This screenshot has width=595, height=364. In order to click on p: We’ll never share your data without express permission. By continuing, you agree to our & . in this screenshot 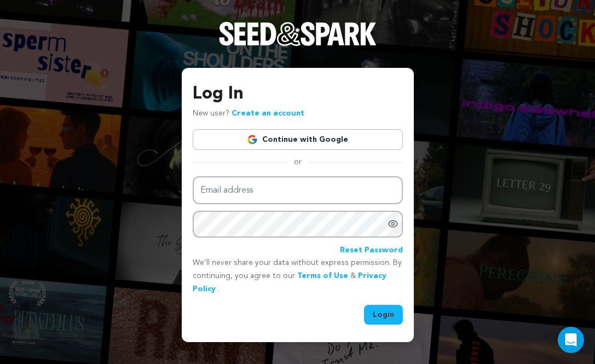, I will do `click(298, 276)`.